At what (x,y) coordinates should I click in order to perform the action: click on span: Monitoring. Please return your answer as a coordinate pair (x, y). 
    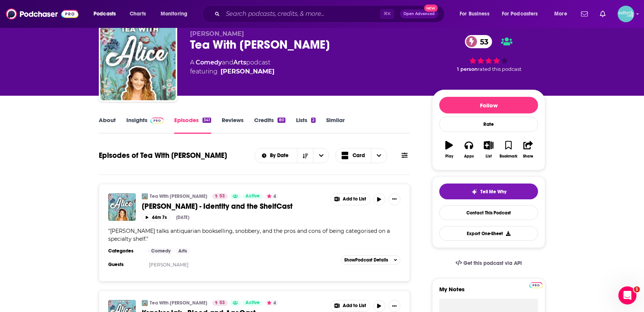
    Looking at the image, I should click on (174, 14).